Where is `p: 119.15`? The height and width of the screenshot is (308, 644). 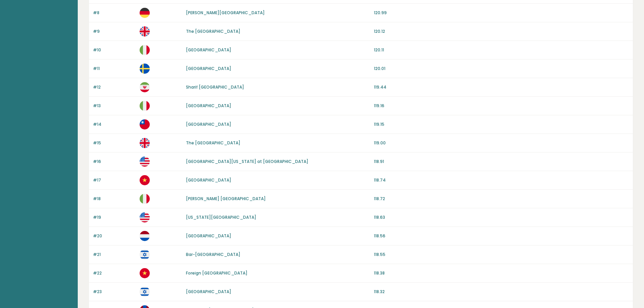 p: 119.15 is located at coordinates (502, 124).